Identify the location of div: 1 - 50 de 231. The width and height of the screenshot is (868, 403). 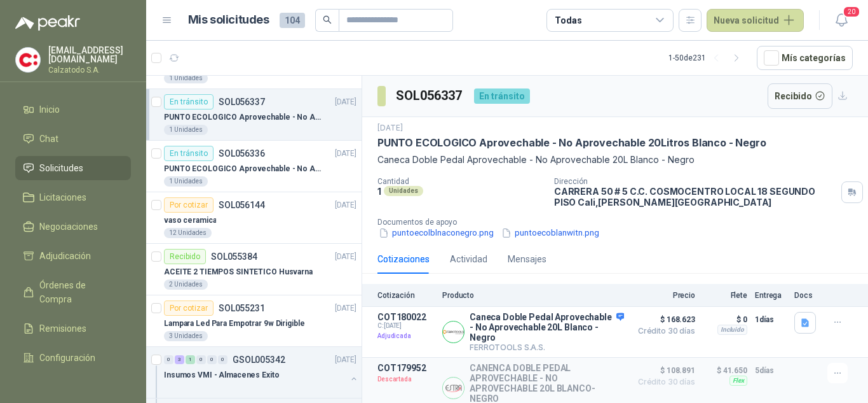
(708, 58).